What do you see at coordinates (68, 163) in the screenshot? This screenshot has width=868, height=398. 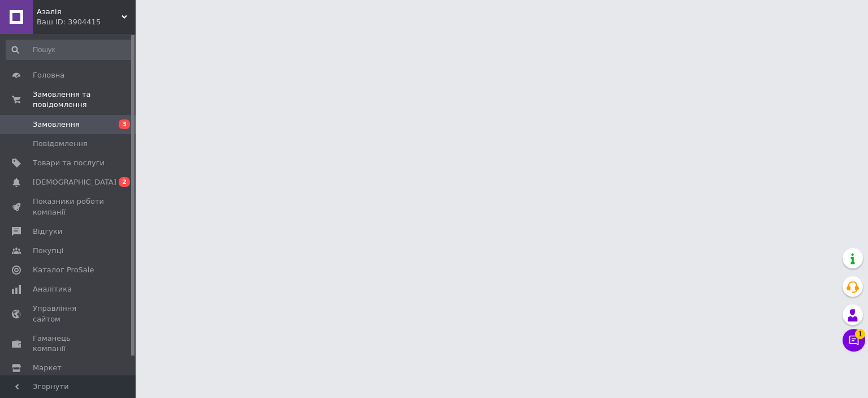 I see `span: Товари та послуги` at bounding box center [68, 163].